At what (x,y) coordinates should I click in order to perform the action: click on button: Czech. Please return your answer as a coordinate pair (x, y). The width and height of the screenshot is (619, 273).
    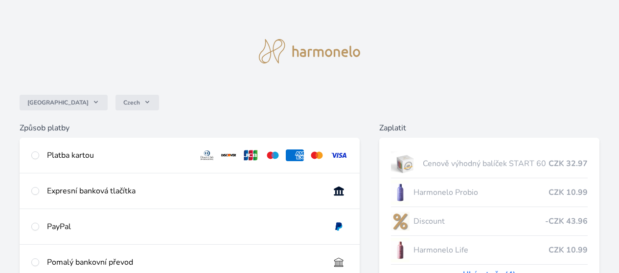
    Looking at the image, I should click on (137, 103).